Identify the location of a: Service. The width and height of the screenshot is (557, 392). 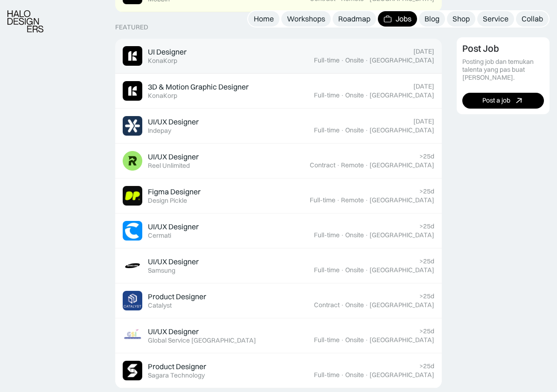
(495, 19).